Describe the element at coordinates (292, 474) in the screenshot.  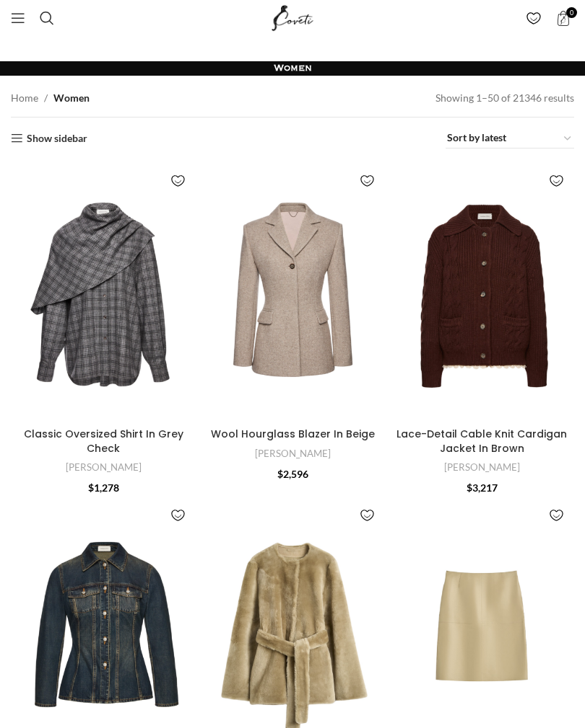
I see `bdi: 2,596` at that location.